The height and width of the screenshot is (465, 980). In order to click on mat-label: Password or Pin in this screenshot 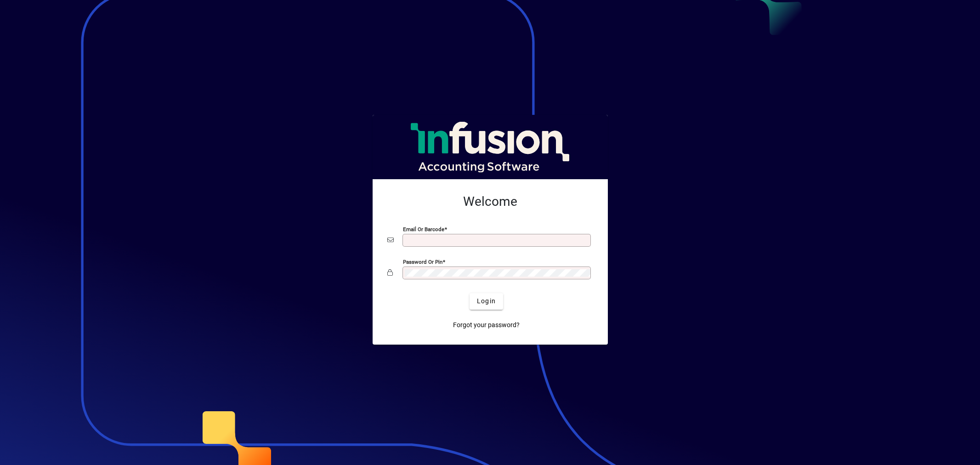, I will do `click(423, 261)`.